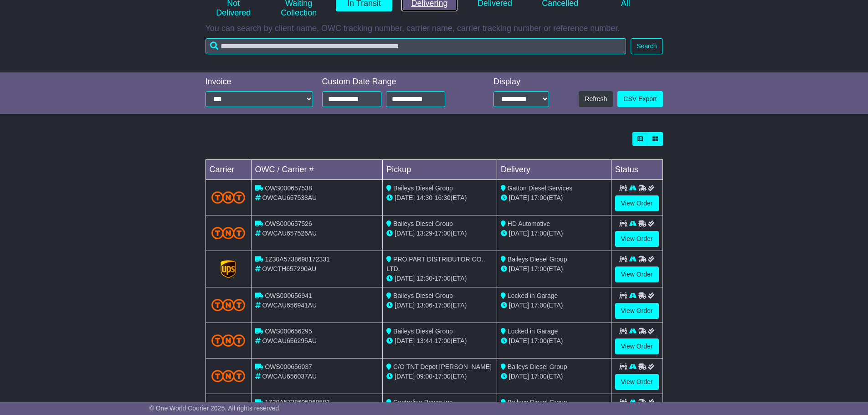 This screenshot has height=415, width=868. Describe the element at coordinates (595, 99) in the screenshot. I see `button: Refresh` at that location.